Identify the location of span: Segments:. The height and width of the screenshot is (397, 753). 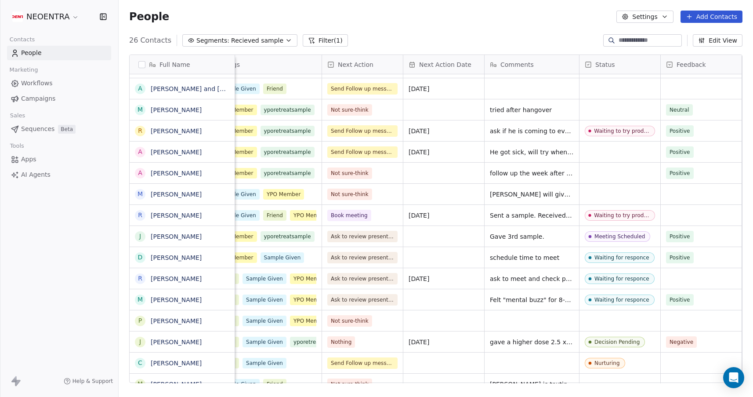
(213, 40).